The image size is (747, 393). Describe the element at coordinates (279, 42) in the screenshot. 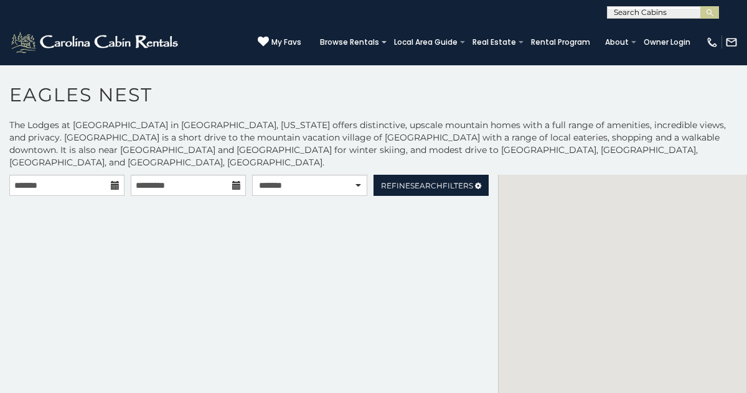

I see `a: My Favs` at that location.